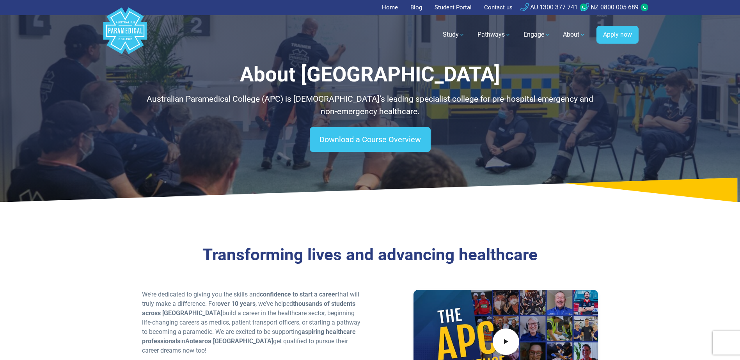 This screenshot has height=360, width=740. I want to click on strong: confidence to start a career, so click(298, 294).